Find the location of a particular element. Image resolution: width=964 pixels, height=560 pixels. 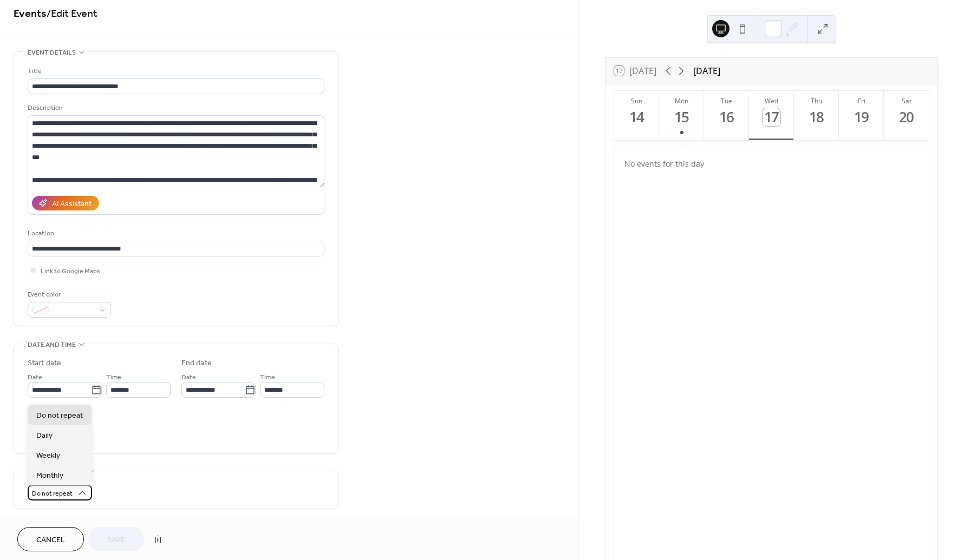

button: Fri19 is located at coordinates (861, 115).